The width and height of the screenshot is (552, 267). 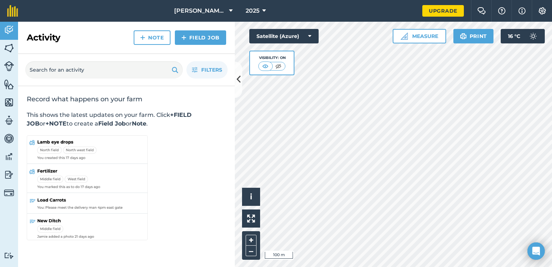 I want to click on div: Visibility: On, so click(x=272, y=58).